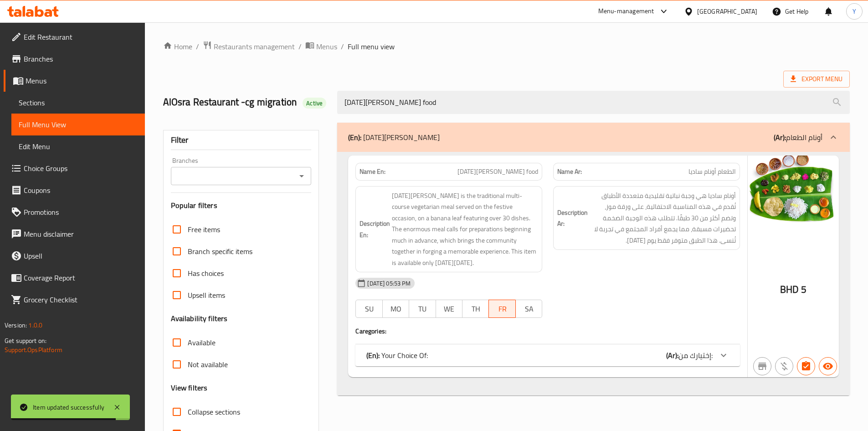 Image resolution: width=868 pixels, height=431 pixels. Describe the element at coordinates (475, 309) in the screenshot. I see `button: TH` at that location.